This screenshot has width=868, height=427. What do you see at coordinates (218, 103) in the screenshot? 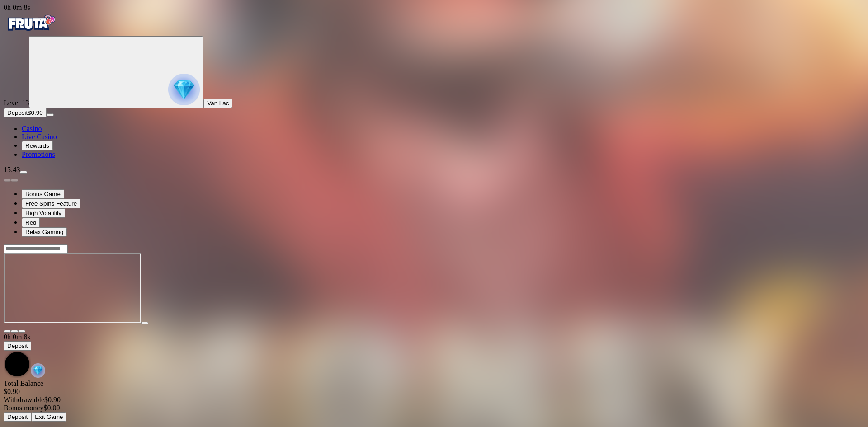
I see `span: Van Lac` at bounding box center [218, 103].